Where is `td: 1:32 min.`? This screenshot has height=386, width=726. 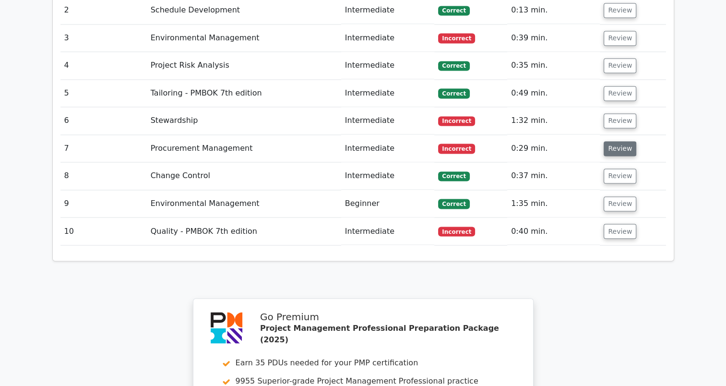 td: 1:32 min. is located at coordinates (553, 120).